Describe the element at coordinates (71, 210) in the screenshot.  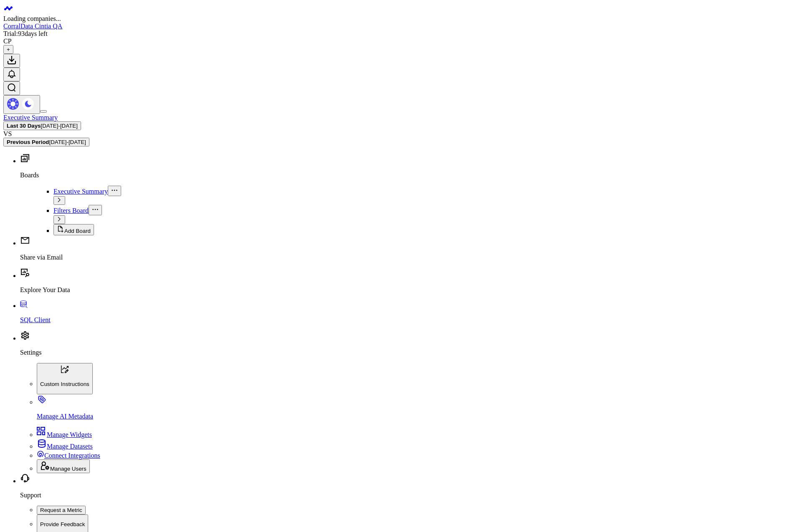
I see `span: Filters Board` at that location.